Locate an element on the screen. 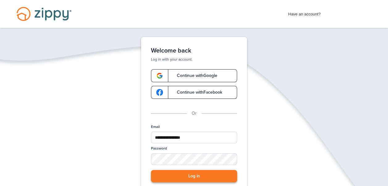  a: google-logoContinue withGoogle is located at coordinates (194, 76).